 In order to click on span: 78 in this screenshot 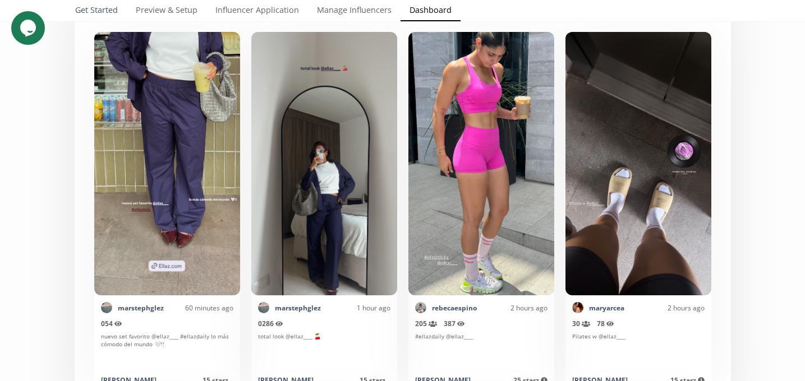, I will do `click(605, 324)`.